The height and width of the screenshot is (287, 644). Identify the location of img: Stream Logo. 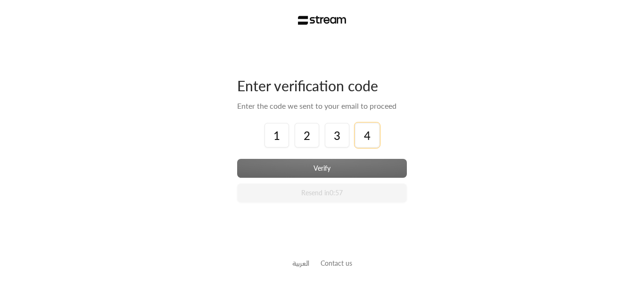
(322, 21).